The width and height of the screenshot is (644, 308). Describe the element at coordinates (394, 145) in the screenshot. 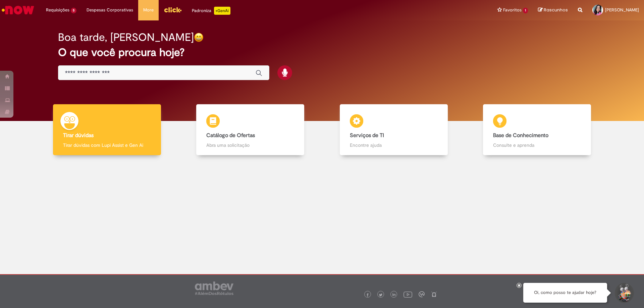

I see `p: Encontre ajuda` at that location.